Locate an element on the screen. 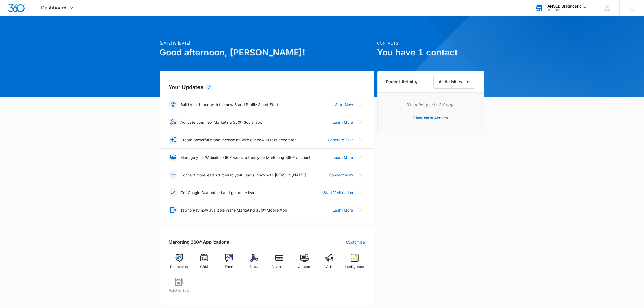  p: Get Google Guaranteed and get more leads is located at coordinates (219, 192).